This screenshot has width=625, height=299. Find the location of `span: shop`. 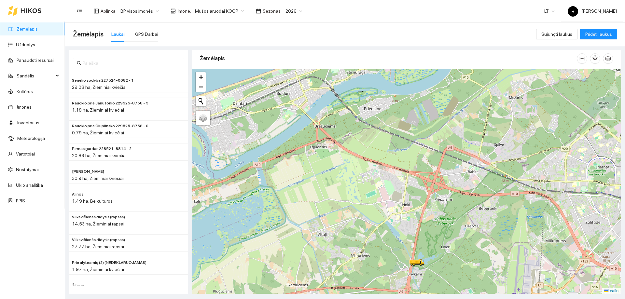

span: shop is located at coordinates (173, 11).